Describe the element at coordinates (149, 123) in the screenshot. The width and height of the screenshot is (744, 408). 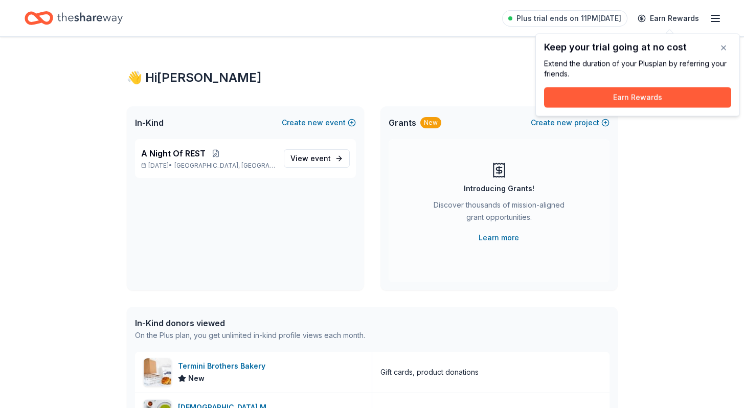
I see `span: In-Kind` at that location.